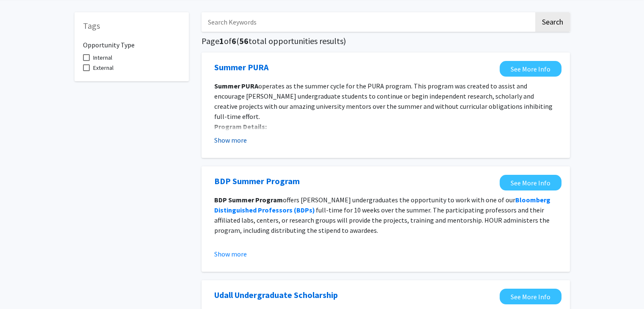 Image resolution: width=644 pixels, height=309 pixels. I want to click on span: External, so click(103, 68).